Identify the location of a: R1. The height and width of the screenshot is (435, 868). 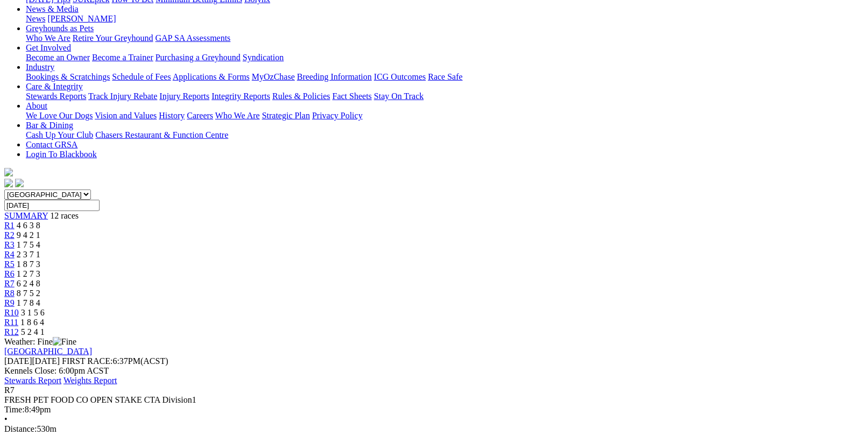
(9, 225).